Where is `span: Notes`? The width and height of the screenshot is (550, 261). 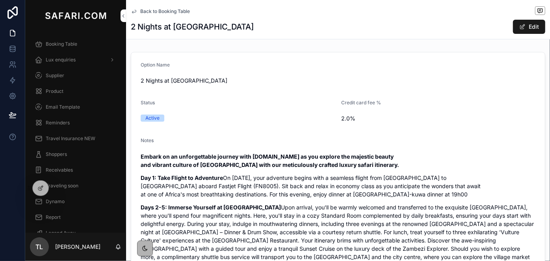
span: Notes is located at coordinates (147, 140).